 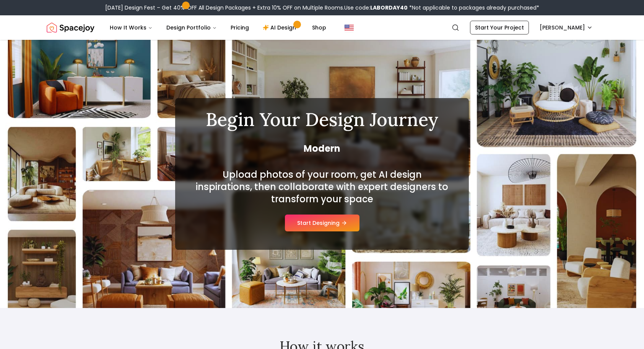 What do you see at coordinates (70, 28) in the screenshot?
I see `a: Spacejoy` at bounding box center [70, 28].